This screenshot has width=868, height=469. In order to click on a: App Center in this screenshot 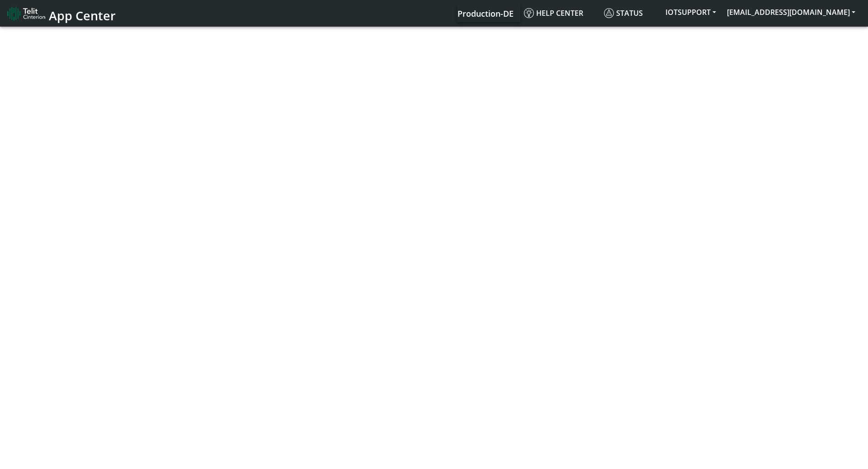, I will do `click(61, 13)`.